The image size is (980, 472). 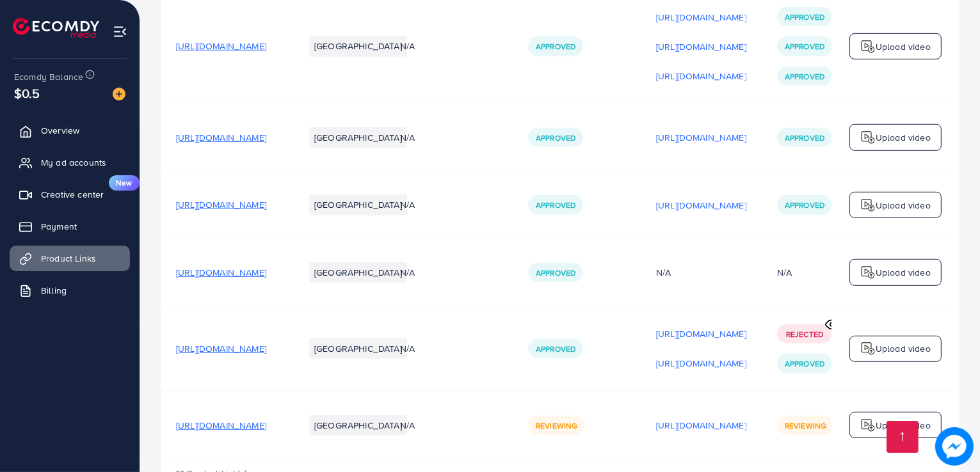 What do you see at coordinates (70, 131) in the screenshot?
I see `a: Overview` at bounding box center [70, 131].